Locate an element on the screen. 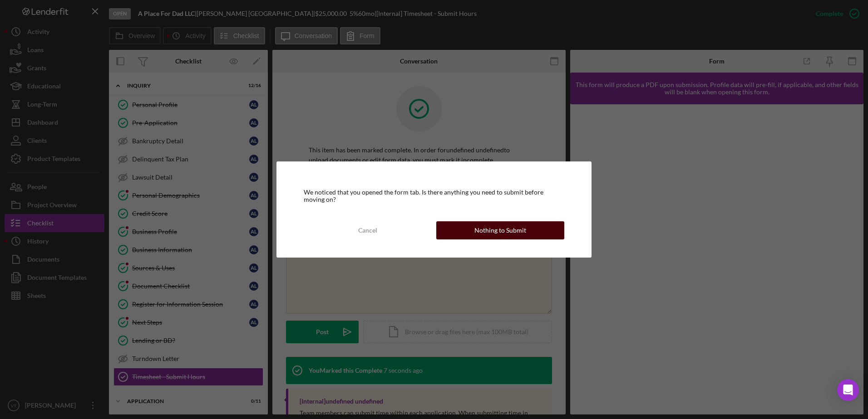  button: Cancel is located at coordinates (368, 230).